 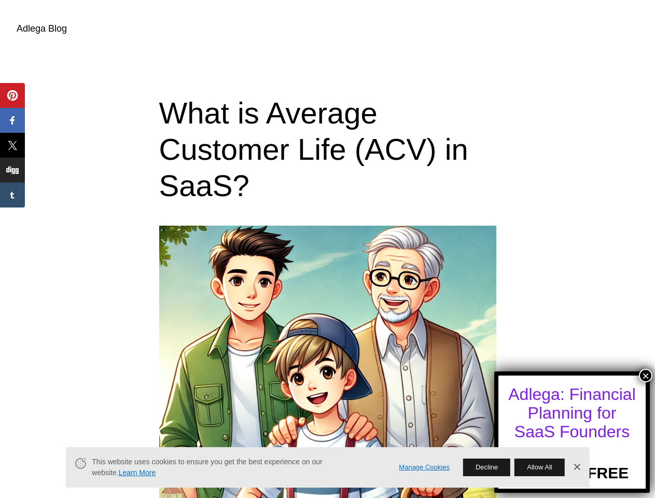 I want to click on button: Allow All, so click(x=539, y=467).